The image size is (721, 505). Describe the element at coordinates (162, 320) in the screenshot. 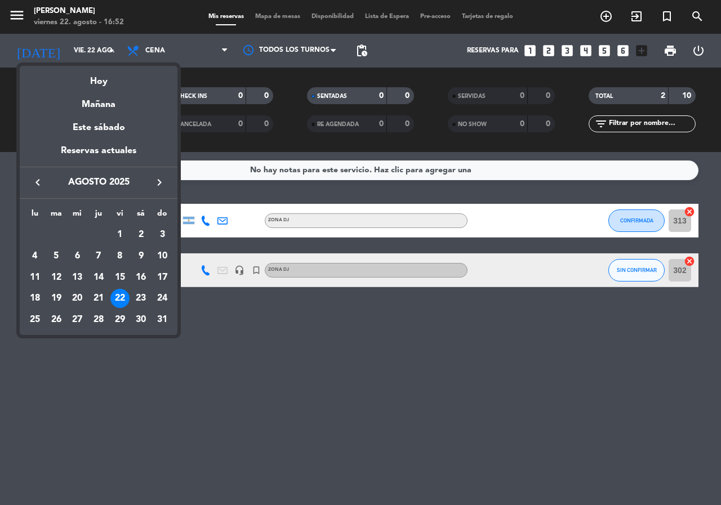

I see `td: 31 de agosto de 2025` at that location.